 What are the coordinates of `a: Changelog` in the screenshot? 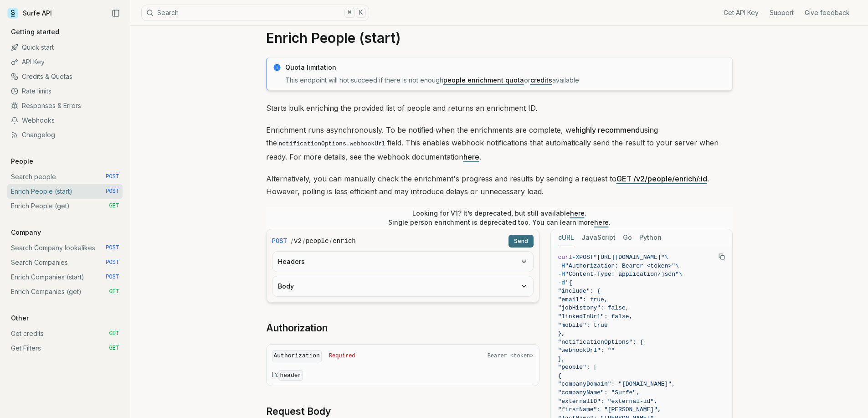 It's located at (64, 135).